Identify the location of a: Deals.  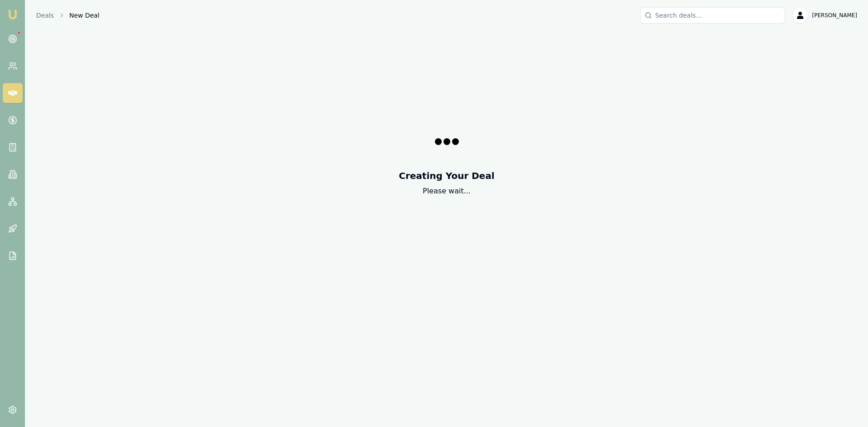
(44, 15).